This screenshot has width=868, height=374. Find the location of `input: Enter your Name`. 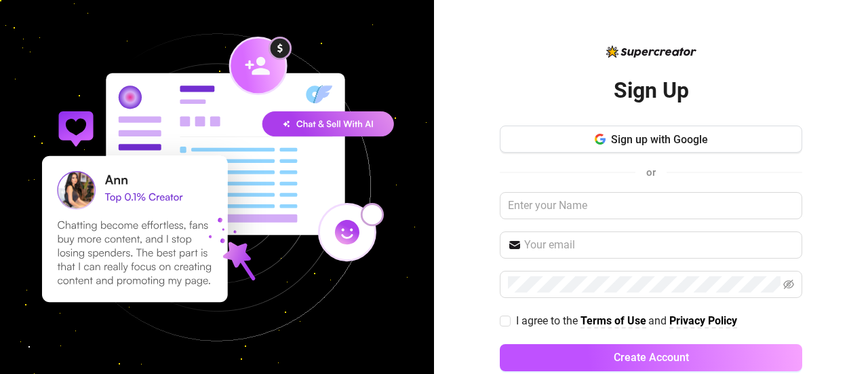

input: Enter your Name is located at coordinates (651, 206).